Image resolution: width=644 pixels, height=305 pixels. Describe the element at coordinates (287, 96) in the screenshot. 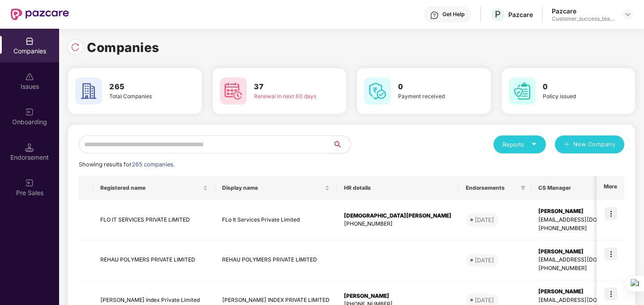

I see `div: Renewal in next 60 days` at that location.